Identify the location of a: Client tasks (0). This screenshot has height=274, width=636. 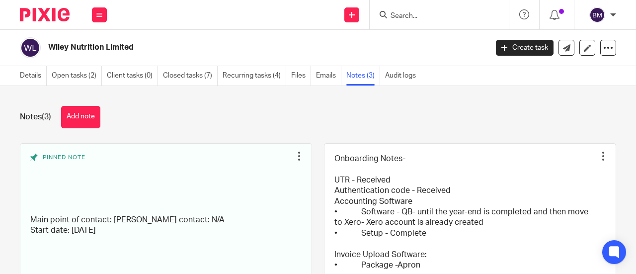
(132, 76).